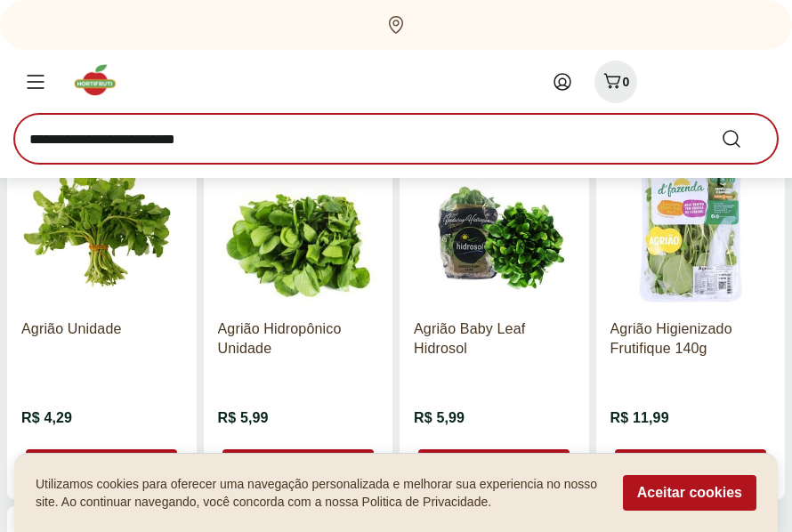 The width and height of the screenshot is (792, 532). What do you see at coordinates (46, 418) in the screenshot?
I see `span: R$ 4,29` at bounding box center [46, 418].